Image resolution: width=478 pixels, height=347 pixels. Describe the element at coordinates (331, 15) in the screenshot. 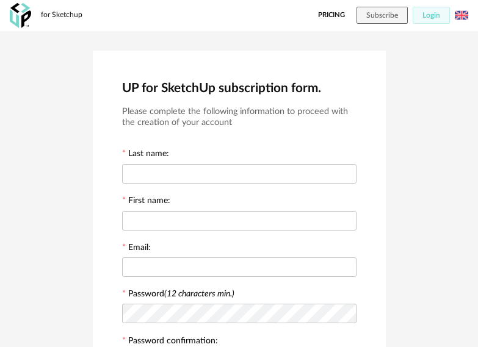

I see `a: Pricing` at that location.